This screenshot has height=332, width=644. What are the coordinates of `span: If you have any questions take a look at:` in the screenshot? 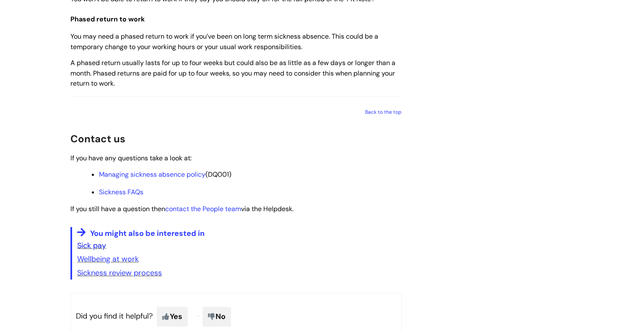 It's located at (131, 158).